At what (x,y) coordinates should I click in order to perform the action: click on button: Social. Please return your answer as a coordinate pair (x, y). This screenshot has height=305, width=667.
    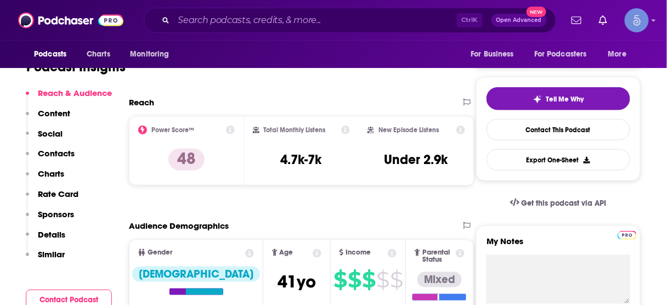
    Looking at the image, I should click on (44, 138).